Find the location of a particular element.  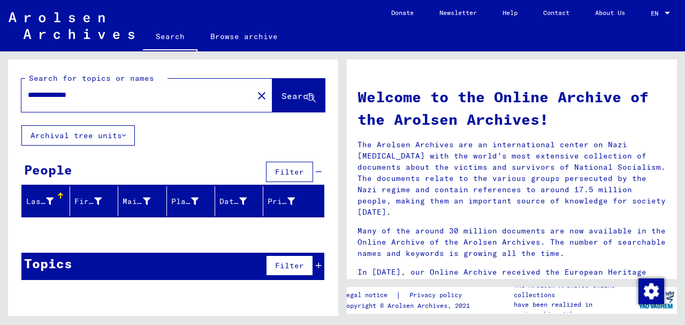

p: Copyright © Arolsen Archives, 2021 is located at coordinates (409, 306).